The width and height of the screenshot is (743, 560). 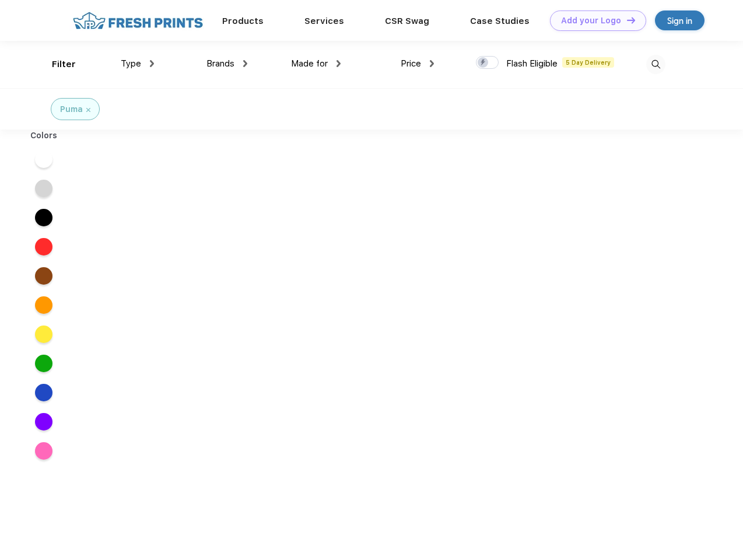 I want to click on a: Services, so click(x=324, y=21).